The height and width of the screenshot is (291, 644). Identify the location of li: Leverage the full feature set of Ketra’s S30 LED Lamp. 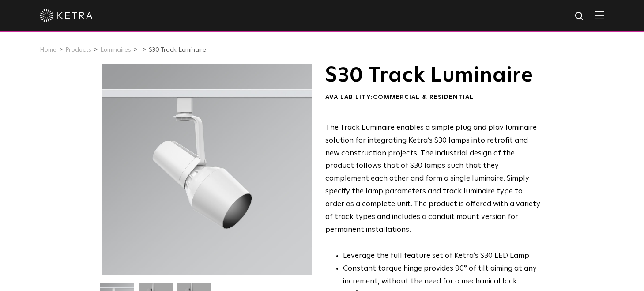
(442, 256).